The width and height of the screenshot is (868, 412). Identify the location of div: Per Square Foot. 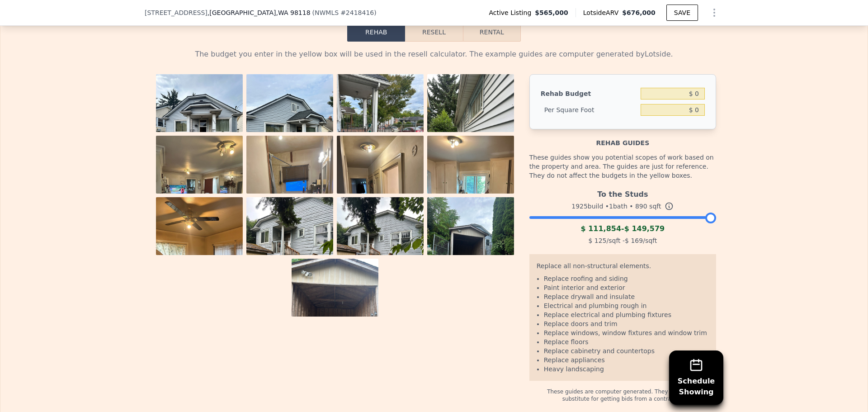
(589, 110).